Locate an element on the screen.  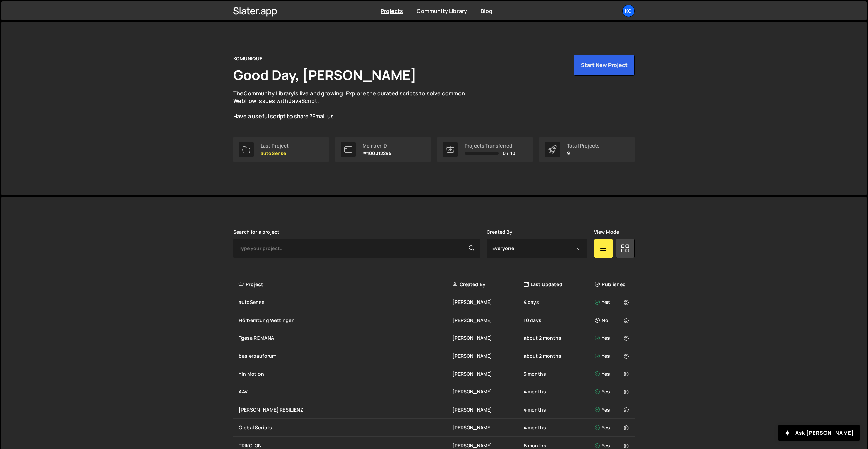
a: KO is located at coordinates (629, 11).